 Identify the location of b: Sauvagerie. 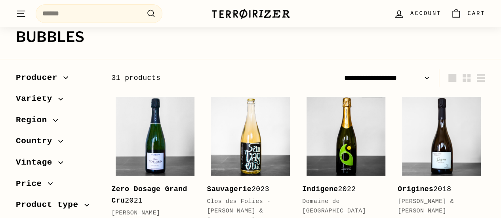
(229, 189).